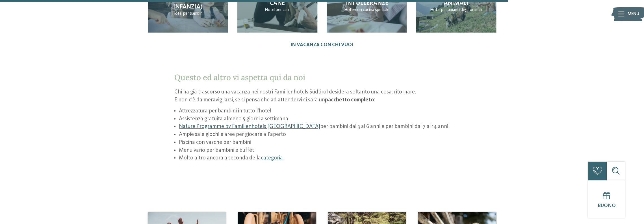 Image resolution: width=644 pixels, height=224 pixels. Describe the element at coordinates (240, 77) in the screenshot. I see `span: Questo ed altro vi aspetta qui da noi` at that location.